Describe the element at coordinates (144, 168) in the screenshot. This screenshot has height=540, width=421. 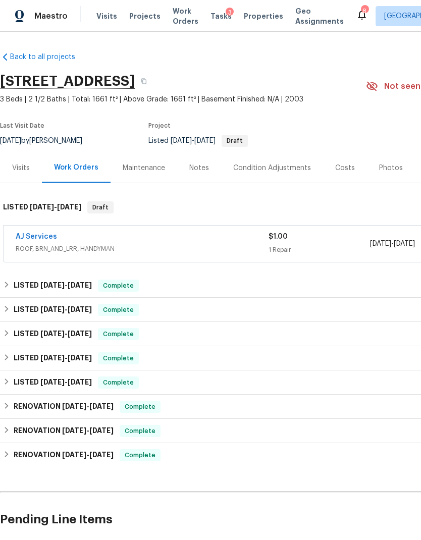
I see `div: Maintenance` at that location.